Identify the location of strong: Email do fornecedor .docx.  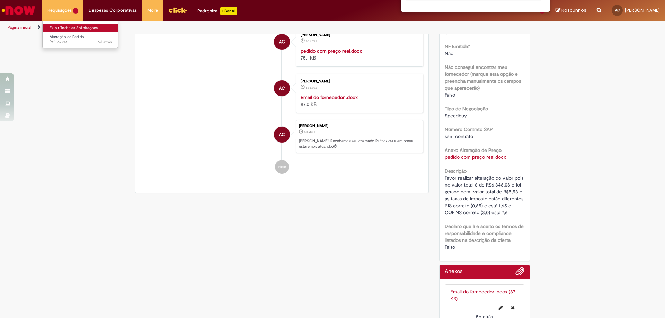
(329, 97).